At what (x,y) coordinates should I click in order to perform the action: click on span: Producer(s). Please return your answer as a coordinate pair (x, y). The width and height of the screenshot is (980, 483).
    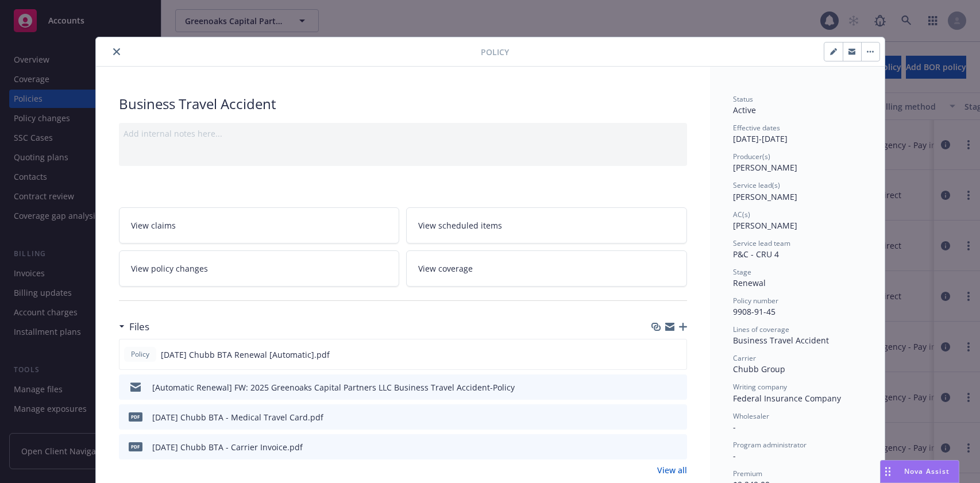
    Looking at the image, I should click on (751, 156).